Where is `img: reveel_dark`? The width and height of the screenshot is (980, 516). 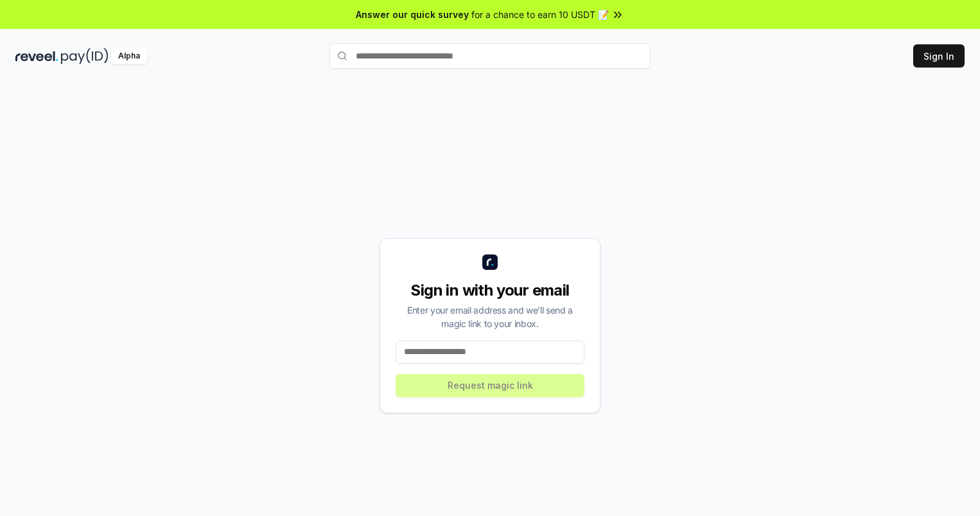 img: reveel_dark is located at coordinates (36, 56).